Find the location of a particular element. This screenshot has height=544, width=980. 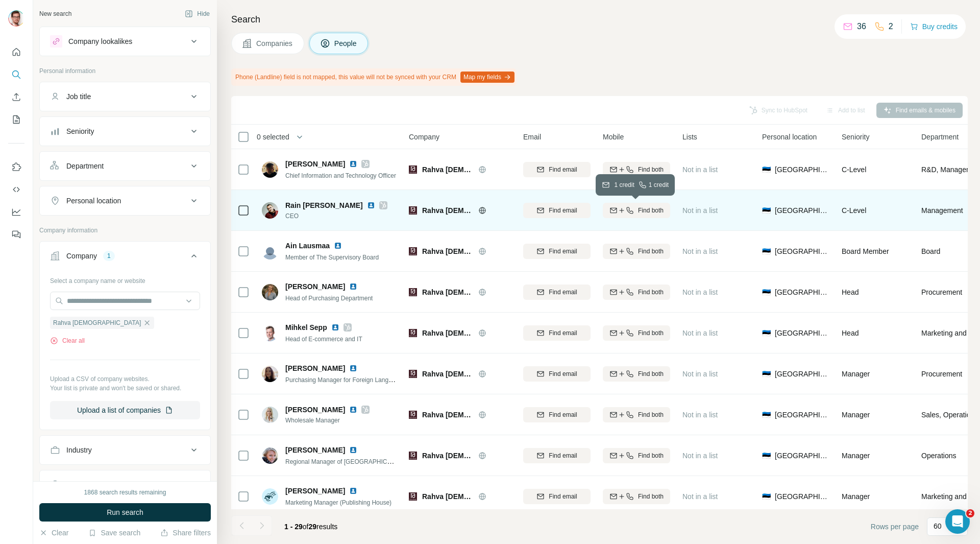

div: Personal location is located at coordinates (93, 200).